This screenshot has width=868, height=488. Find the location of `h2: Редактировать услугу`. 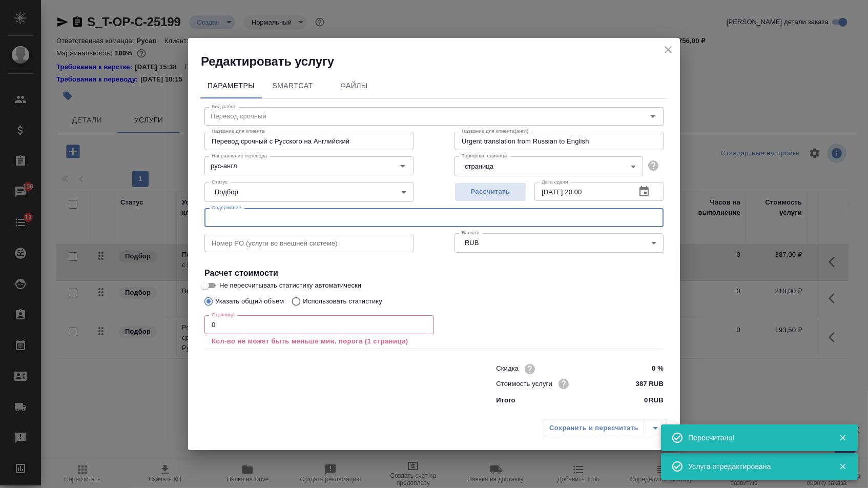

h2: Редактировать услугу is located at coordinates (440, 62).